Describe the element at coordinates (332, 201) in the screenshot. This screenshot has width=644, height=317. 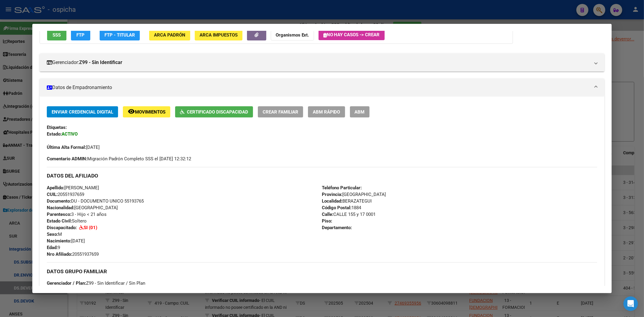
I see `strong: Localidad:` at that location.